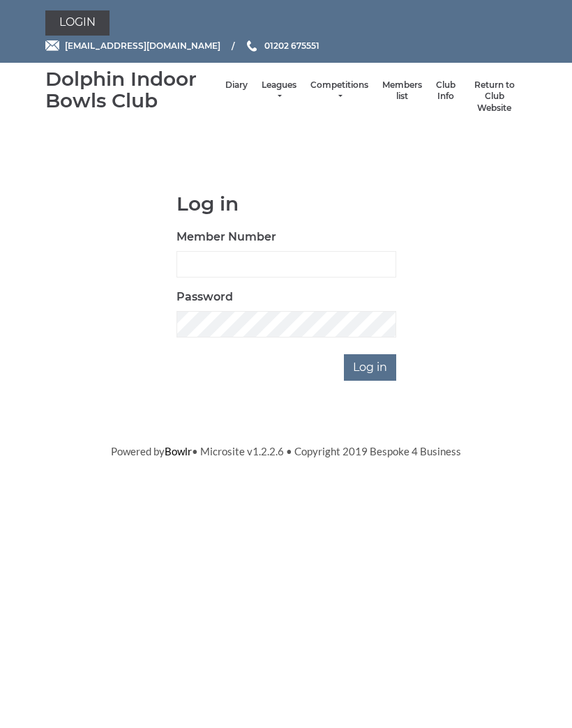 The image size is (572, 728). What do you see at coordinates (225, 237) in the screenshot?
I see `label: Member Number` at bounding box center [225, 237].